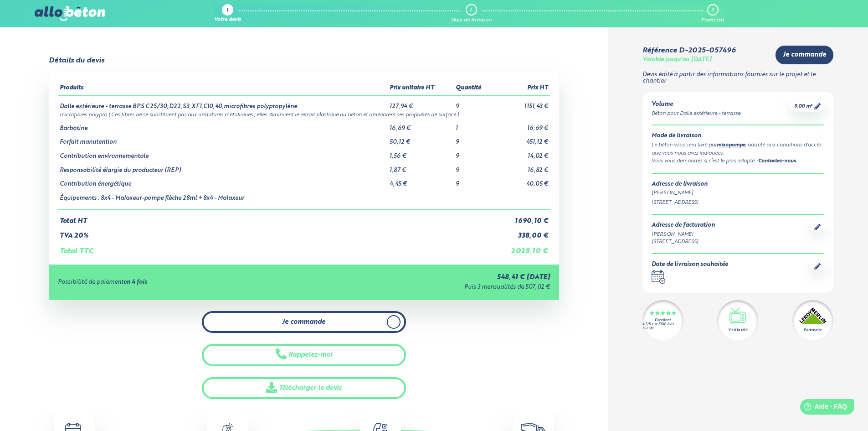 The image size is (868, 431). I want to click on div: Puis 3 mensualités de 507,02 €, so click(429, 287).